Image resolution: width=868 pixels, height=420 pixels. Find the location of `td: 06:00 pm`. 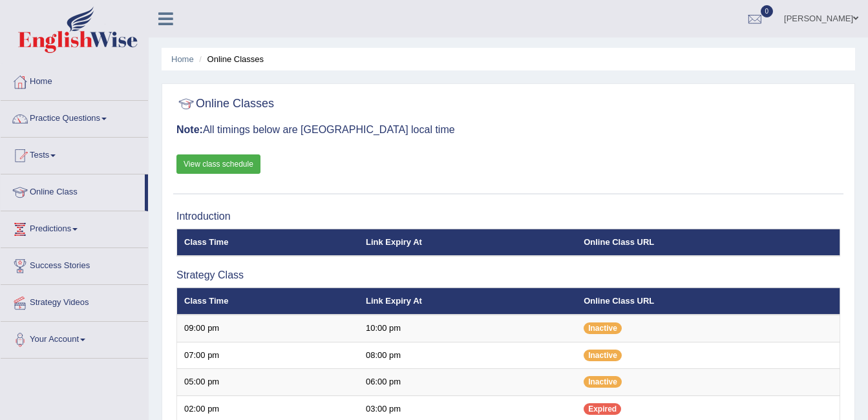

td: 06:00 pm is located at coordinates (468, 382).